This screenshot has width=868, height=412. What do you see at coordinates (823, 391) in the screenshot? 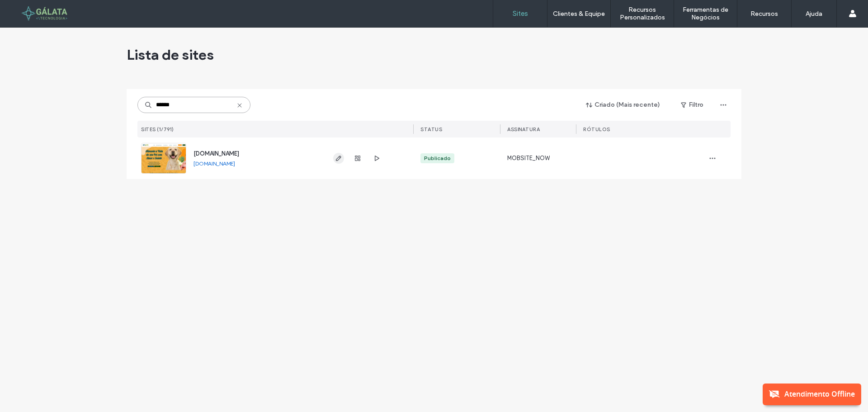
I see `span: Atendimento Offline` at bounding box center [823, 391].